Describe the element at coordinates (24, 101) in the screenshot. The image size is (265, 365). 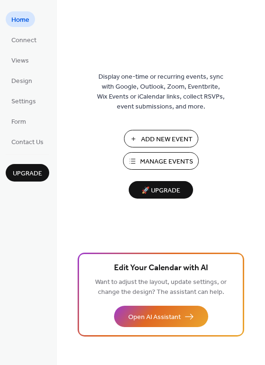
I see `span: Settings` at that location.